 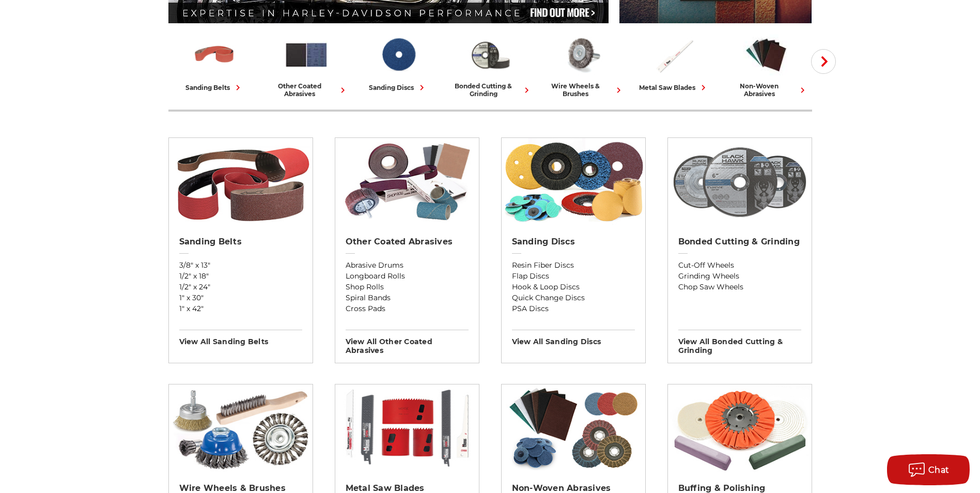 I want to click on a: Abrasive Drums, so click(x=407, y=266).